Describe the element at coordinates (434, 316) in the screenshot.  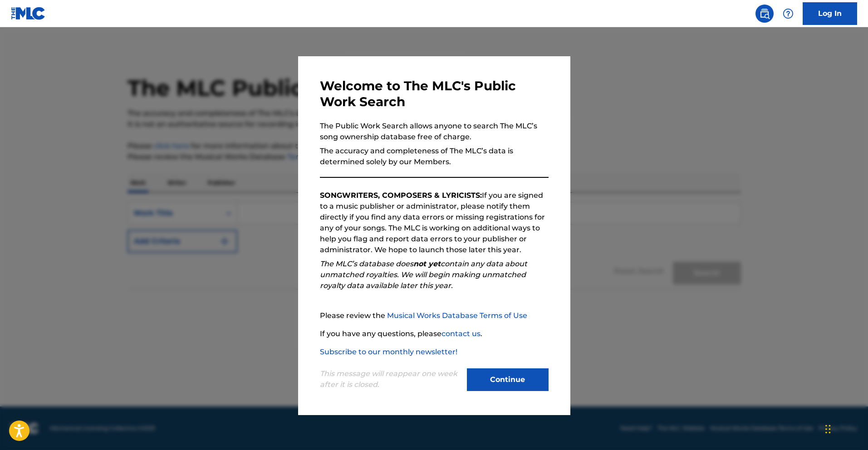
I see `p: Please review the` at that location.